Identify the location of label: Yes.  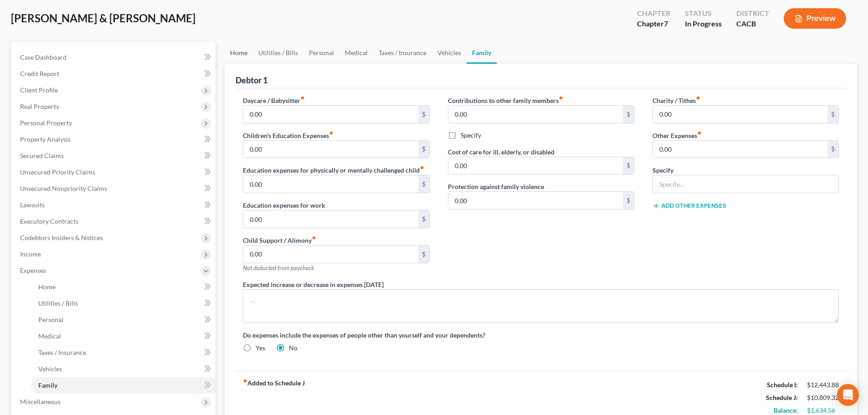
(260, 348).